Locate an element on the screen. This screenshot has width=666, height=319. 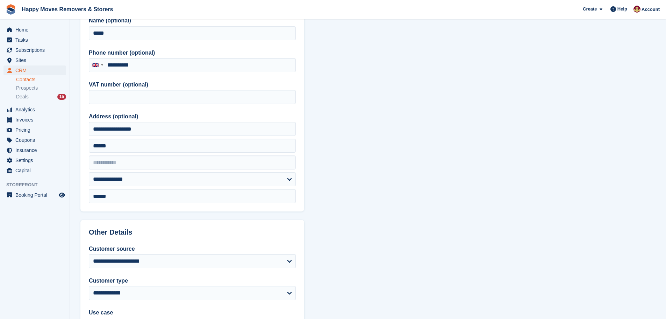
span: Subscriptions is located at coordinates (36, 50).